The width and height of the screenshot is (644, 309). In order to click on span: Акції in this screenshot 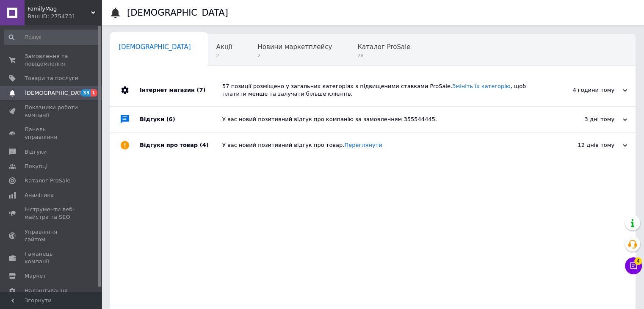, I will do `click(225, 47)`.